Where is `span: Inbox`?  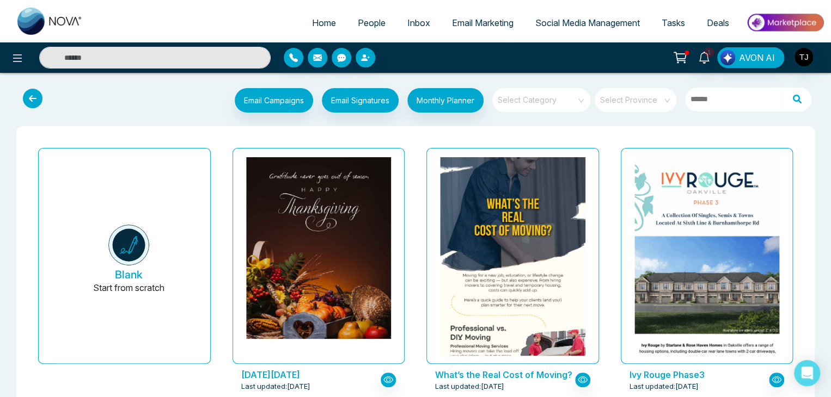 span: Inbox is located at coordinates (419, 23).